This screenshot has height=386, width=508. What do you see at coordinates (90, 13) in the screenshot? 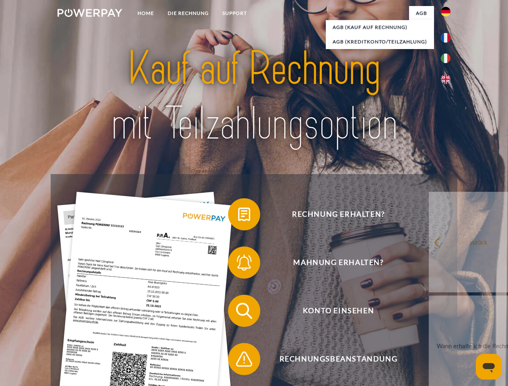
I see `img: logo-powerpay-white.svg` at bounding box center [90, 13].